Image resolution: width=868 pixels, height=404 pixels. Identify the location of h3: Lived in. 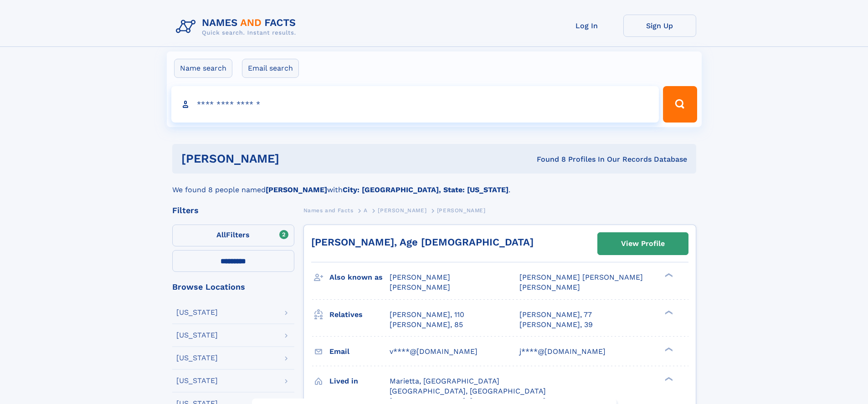
(359, 382).